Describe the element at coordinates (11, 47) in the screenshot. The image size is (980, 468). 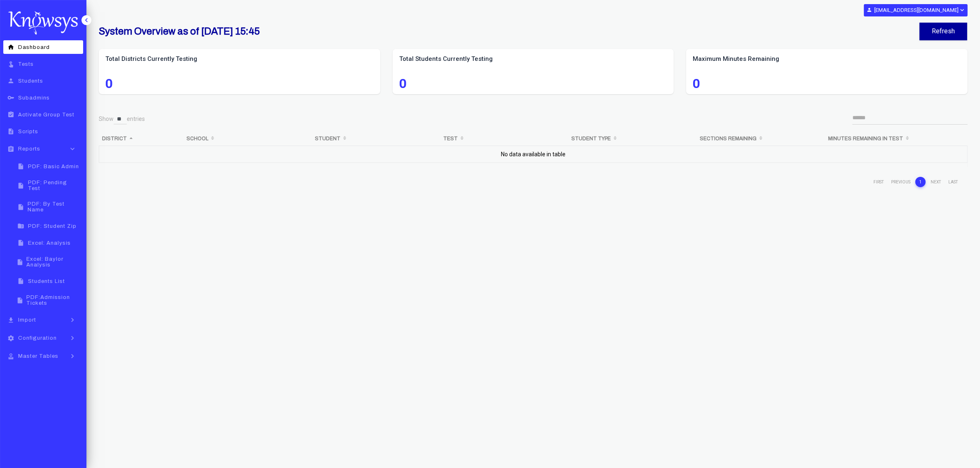
I see `i: home` at that location.